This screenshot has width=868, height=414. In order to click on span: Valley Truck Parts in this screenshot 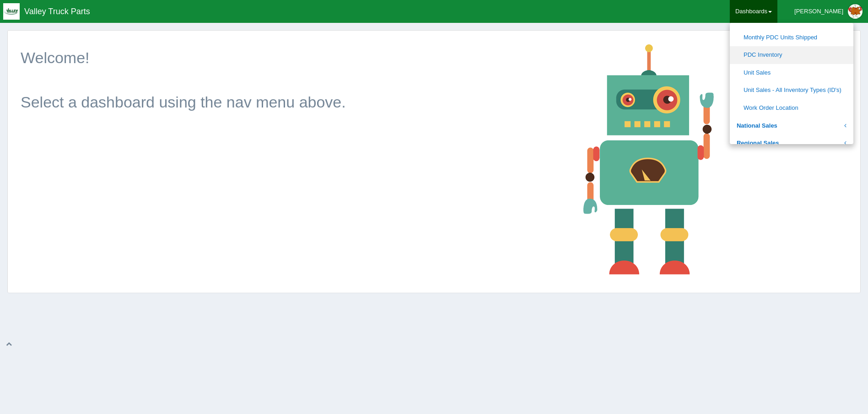, I will do `click(57, 11)`.